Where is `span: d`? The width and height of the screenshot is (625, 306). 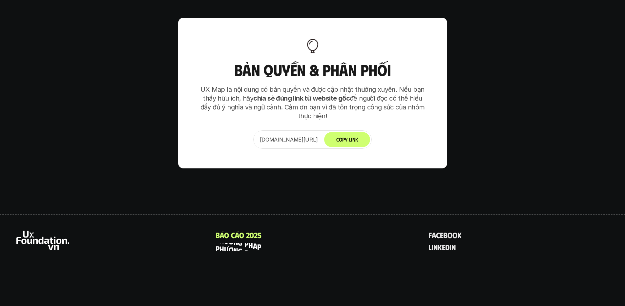 span: d is located at coordinates (447, 247).